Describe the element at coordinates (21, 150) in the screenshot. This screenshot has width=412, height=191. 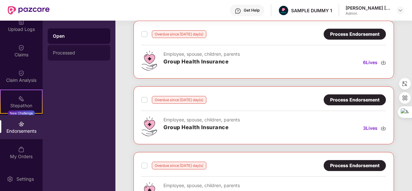
I see `img: svg+xml;base64,PHN2ZyBpZD0iTXlfT3JkZXJzIiBkYXRhLW5hbWU9Ik15IE9yZGVycyIgeG1sbnM9Imh0dHA6Ly93d3cudz...` at that location.